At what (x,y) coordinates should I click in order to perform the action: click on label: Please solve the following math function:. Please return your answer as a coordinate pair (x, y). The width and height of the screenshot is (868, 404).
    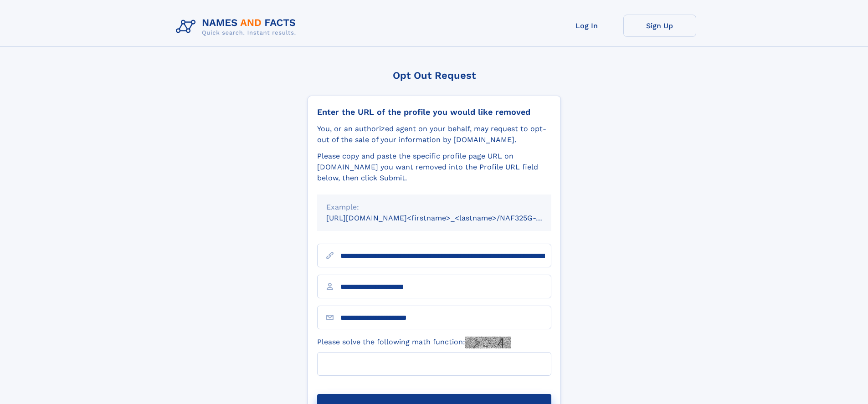
    Looking at the image, I should click on (414, 342).